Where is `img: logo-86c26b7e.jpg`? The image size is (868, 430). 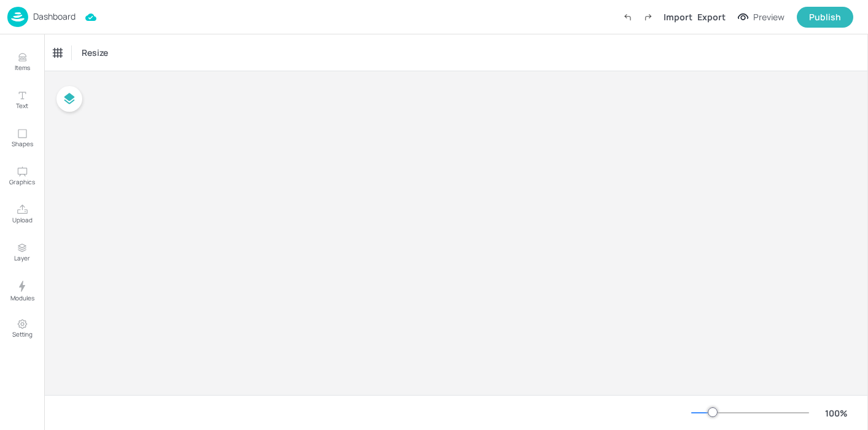 img: logo-86c26b7e.jpg is located at coordinates (18, 17).